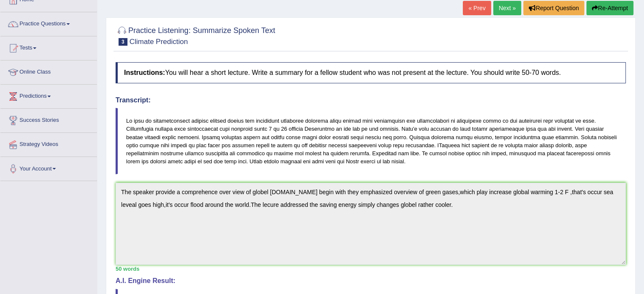 The width and height of the screenshot is (644, 294). Describe the element at coordinates (49, 47) in the screenshot. I see `a: Tests` at that location.